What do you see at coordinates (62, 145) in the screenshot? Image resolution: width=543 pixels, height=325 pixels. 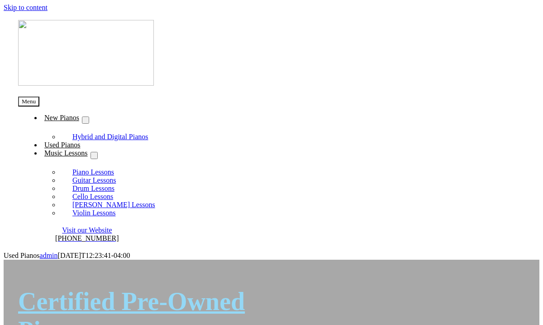 I see `a: Used Pianos` at bounding box center [62, 145].